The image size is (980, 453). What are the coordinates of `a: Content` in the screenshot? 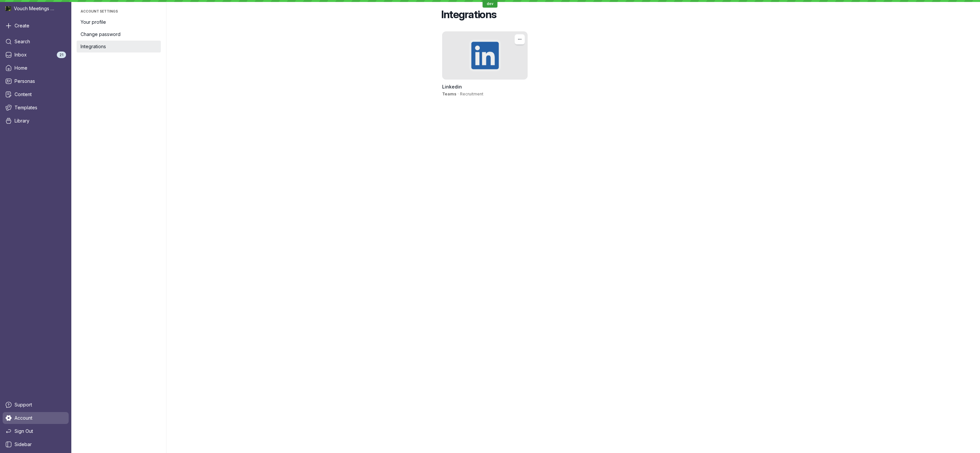 It's located at (36, 95).